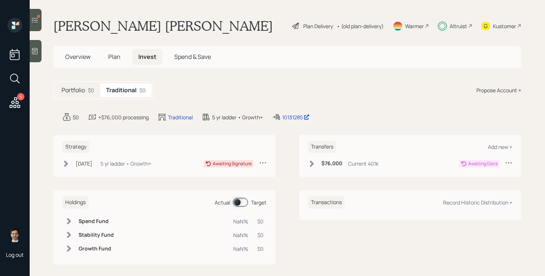 Image resolution: width=545 pixels, height=276 pixels. I want to click on h6: Stability Fund, so click(96, 235).